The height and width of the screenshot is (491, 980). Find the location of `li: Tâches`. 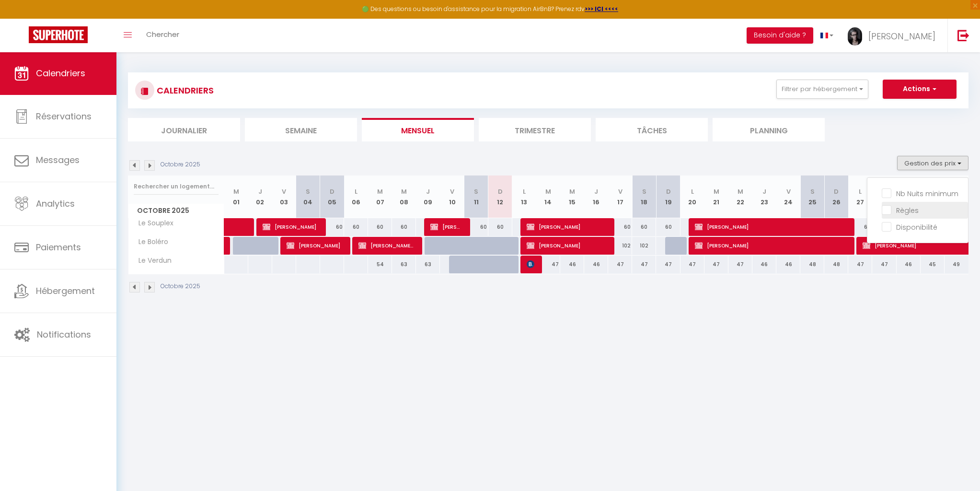

li: Tâches is located at coordinates (652, 129).